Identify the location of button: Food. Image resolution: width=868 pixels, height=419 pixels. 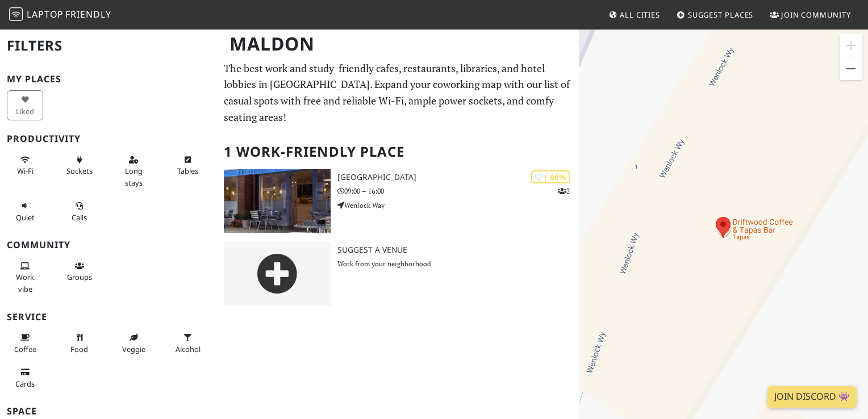
(79, 343).